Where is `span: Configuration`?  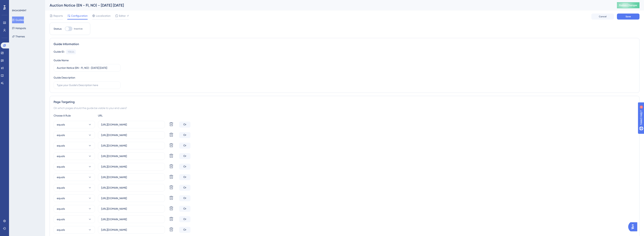 span: Configuration is located at coordinates (79, 16).